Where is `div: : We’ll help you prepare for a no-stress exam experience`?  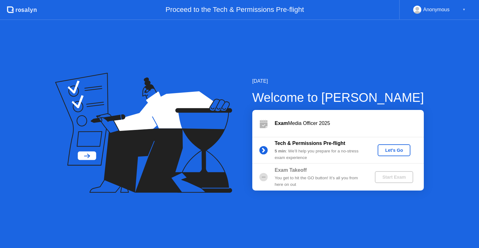
div: : We’ll help you prepare for a no-stress exam experience is located at coordinates (320, 154).